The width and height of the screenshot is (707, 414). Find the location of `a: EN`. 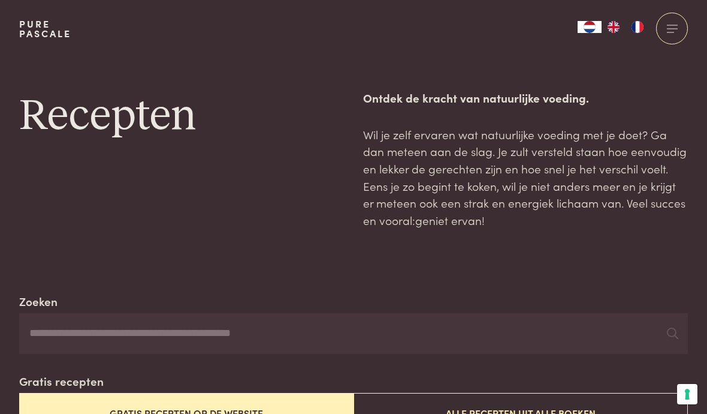

a: EN is located at coordinates (614, 27).